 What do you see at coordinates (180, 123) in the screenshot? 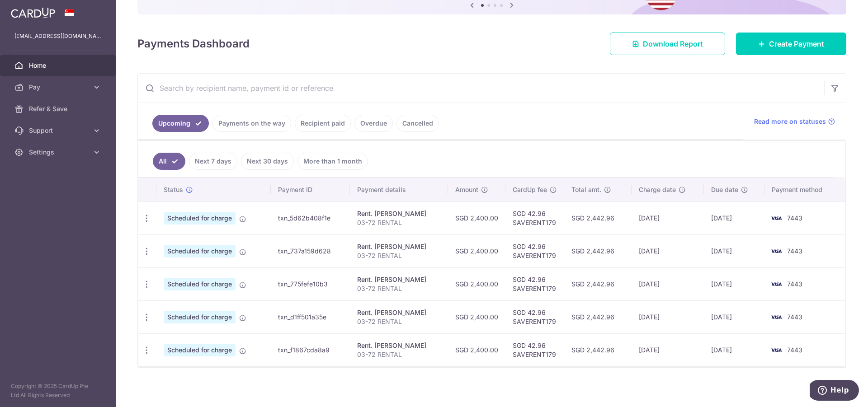
I see `a: Upcoming` at bounding box center [180, 123].